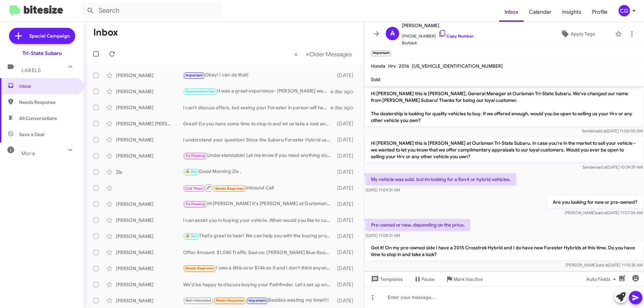 The height and width of the screenshot is (308, 644). I want to click on a: Inbox, so click(511, 12).